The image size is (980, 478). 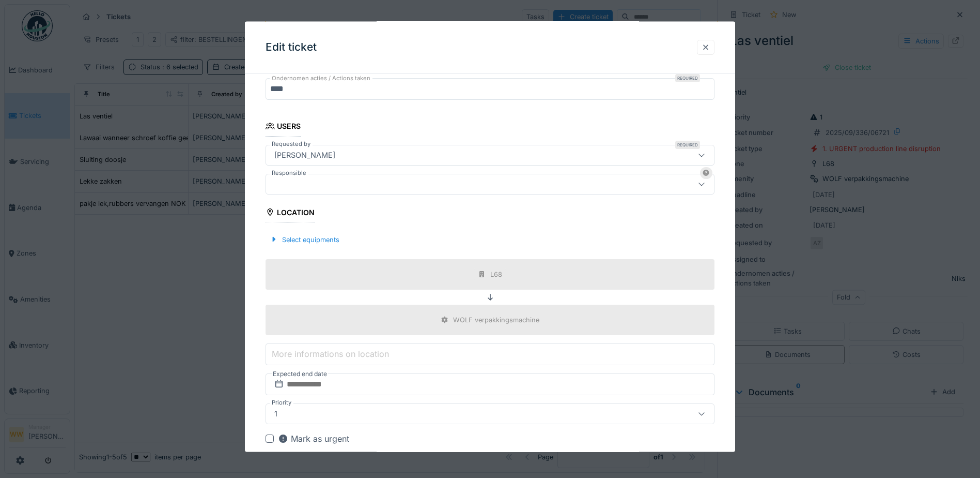 What do you see at coordinates (282, 403) in the screenshot?
I see `label: Priority` at bounding box center [282, 403].